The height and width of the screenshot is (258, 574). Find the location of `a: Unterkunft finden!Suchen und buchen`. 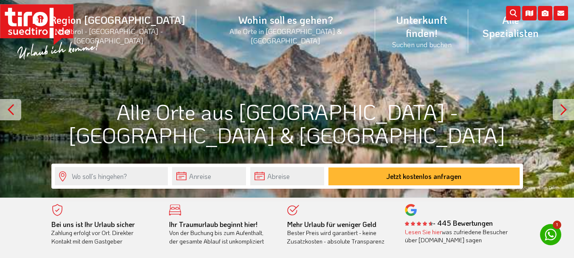

a: Unterkunft finden!Suchen und buchen is located at coordinates (422, 31).